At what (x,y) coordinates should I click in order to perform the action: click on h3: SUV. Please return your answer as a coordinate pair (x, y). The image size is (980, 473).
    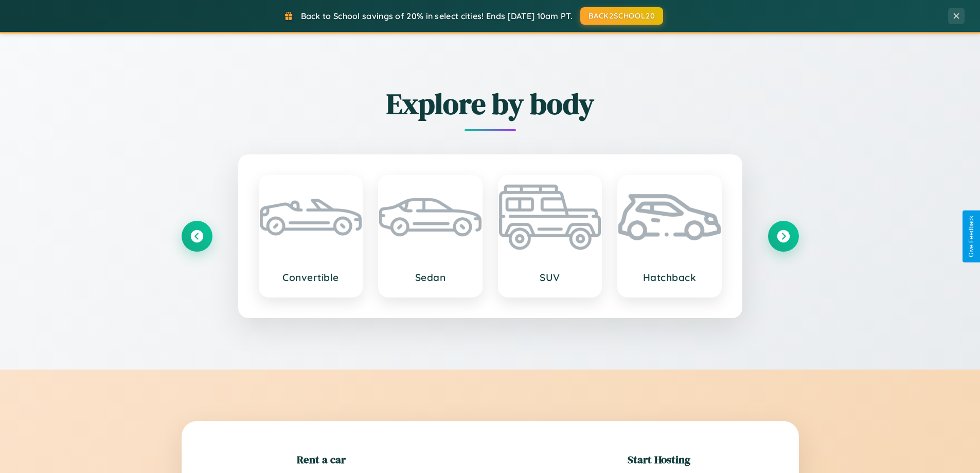
    Looking at the image, I should click on (550, 278).